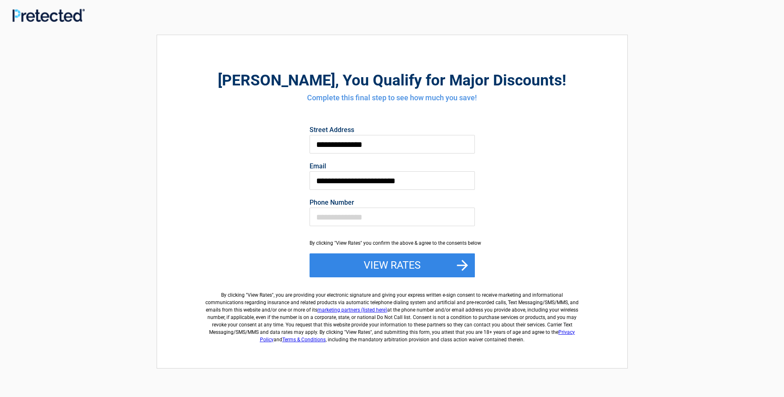 This screenshot has height=397, width=784. I want to click on button: View Rates, so click(392, 266).